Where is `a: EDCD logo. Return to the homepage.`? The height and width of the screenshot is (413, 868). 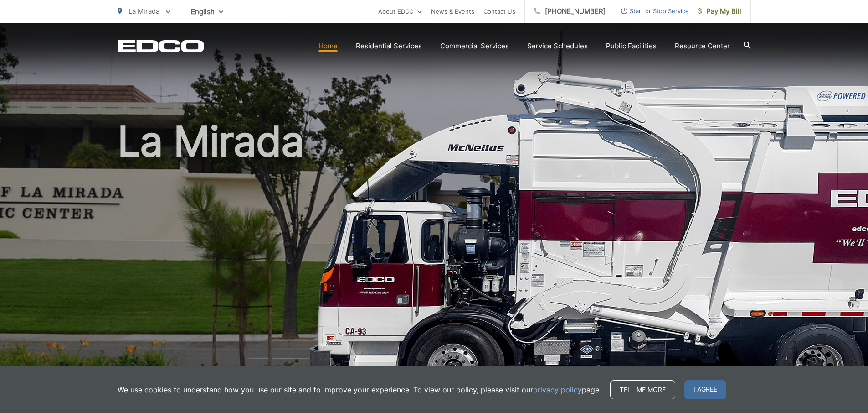
a: EDCD logo. Return to the homepage. is located at coordinates (161, 46).